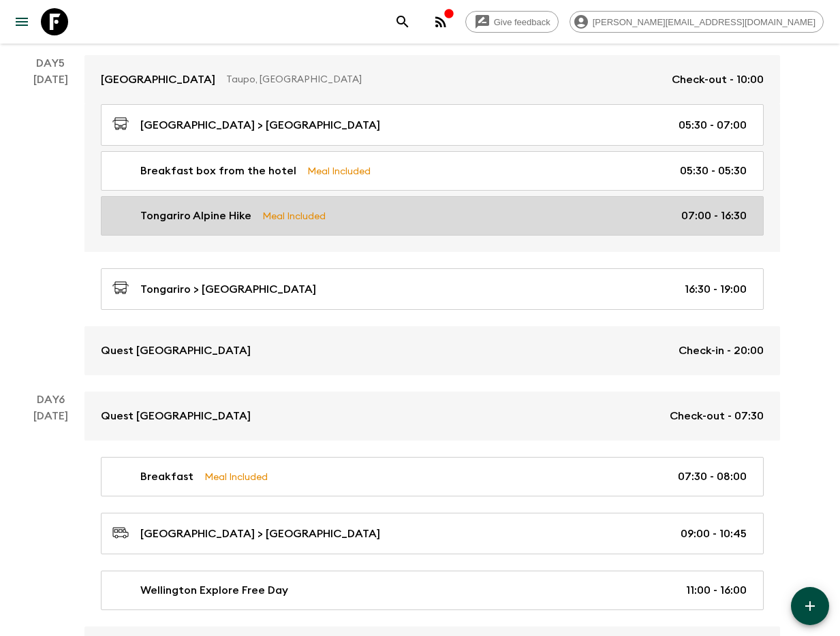 The width and height of the screenshot is (840, 636). What do you see at coordinates (167, 477) in the screenshot?
I see `p: Breakfast` at bounding box center [167, 477].